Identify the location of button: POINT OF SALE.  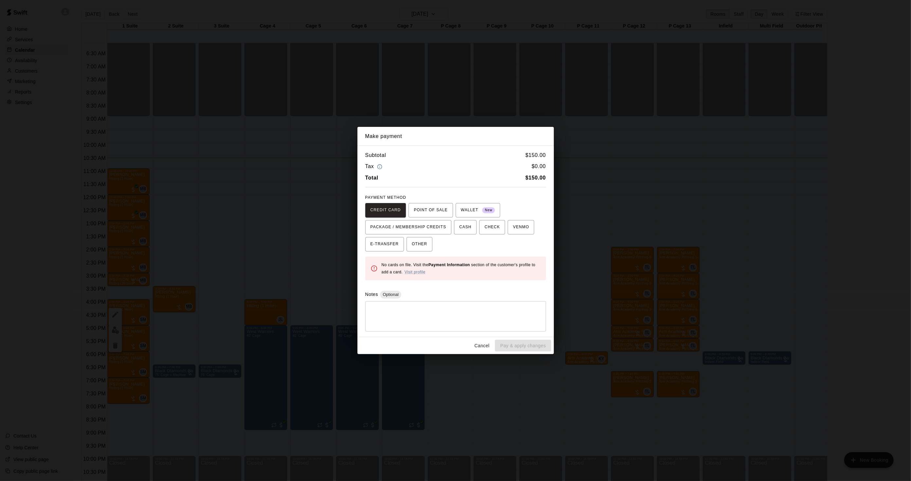
(430, 210).